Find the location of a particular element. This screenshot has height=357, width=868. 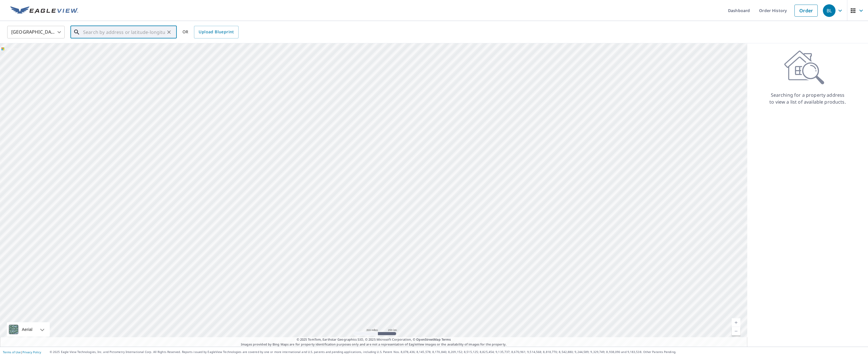

p: Searching for a property address to view a list of available products. is located at coordinates (807, 99).